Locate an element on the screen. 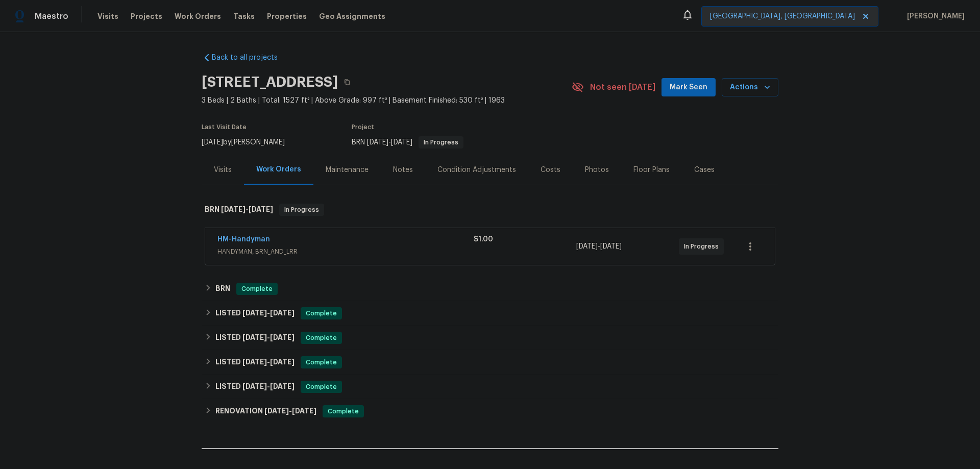  span: Geo Assignments is located at coordinates (352, 17).